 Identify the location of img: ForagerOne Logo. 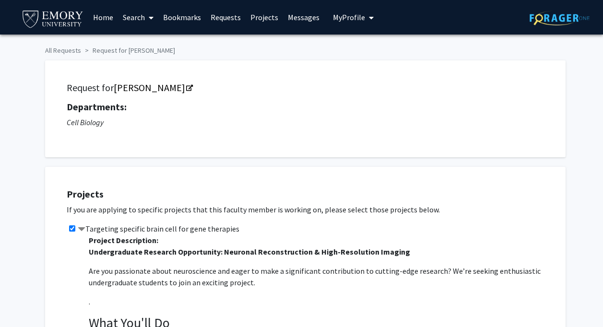
(559, 18).